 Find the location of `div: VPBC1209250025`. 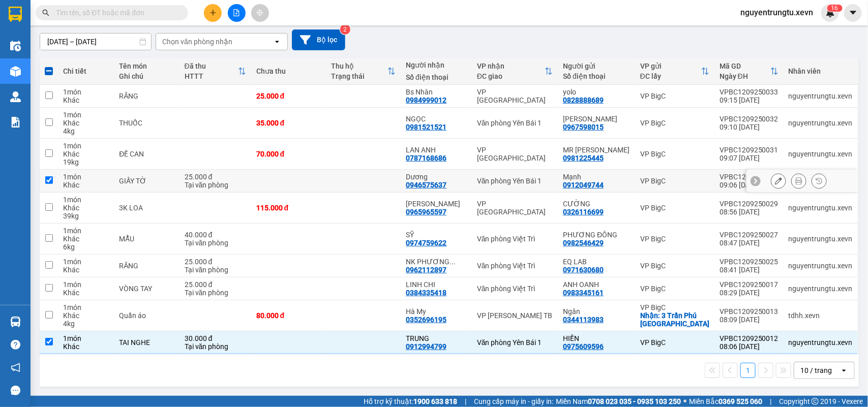

div: VPBC1209250025 is located at coordinates (749, 262).